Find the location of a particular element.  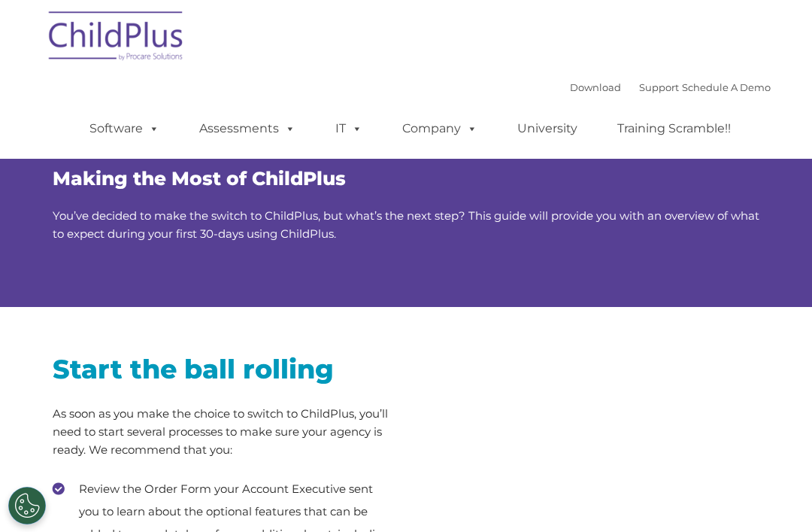

span: You’ve decided to make the switch to ChildPlus, but what’s the next step? This guide will provide... is located at coordinates (406, 224).